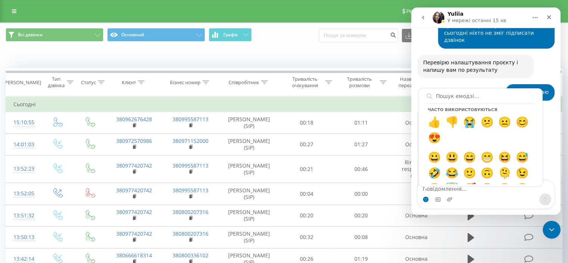 This screenshot has height=263, width=568. What do you see at coordinates (41, 181) in the screenshot?
I see `span: innocent` at bounding box center [41, 181].